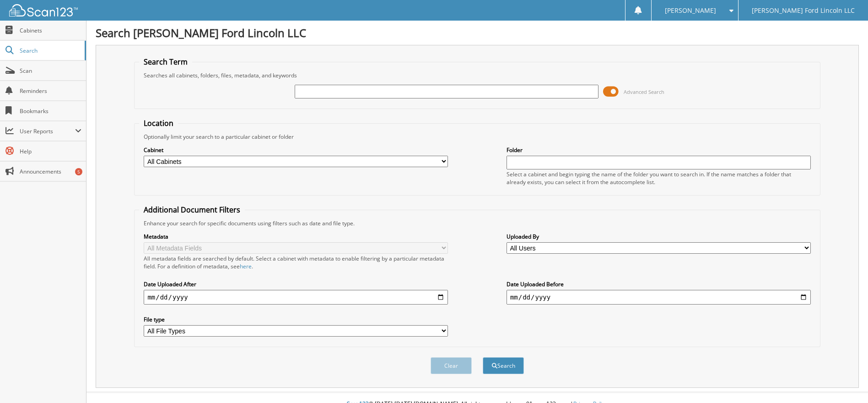  Describe the element at coordinates (503, 365) in the screenshot. I see `button: Search` at that location.